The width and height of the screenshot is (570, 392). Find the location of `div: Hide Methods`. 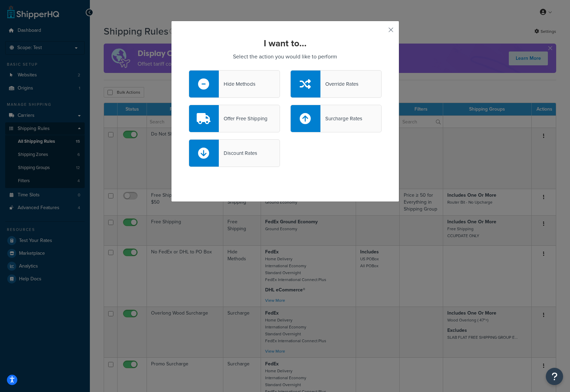

div: Hide Methods is located at coordinates (237, 84).